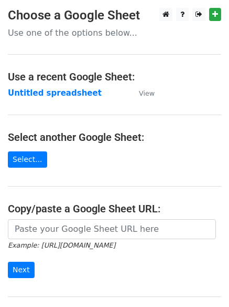 The width and height of the screenshot is (229, 307). What do you see at coordinates (114, 137) in the screenshot?
I see `h4: Select another Google Sheet:` at bounding box center [114, 137].